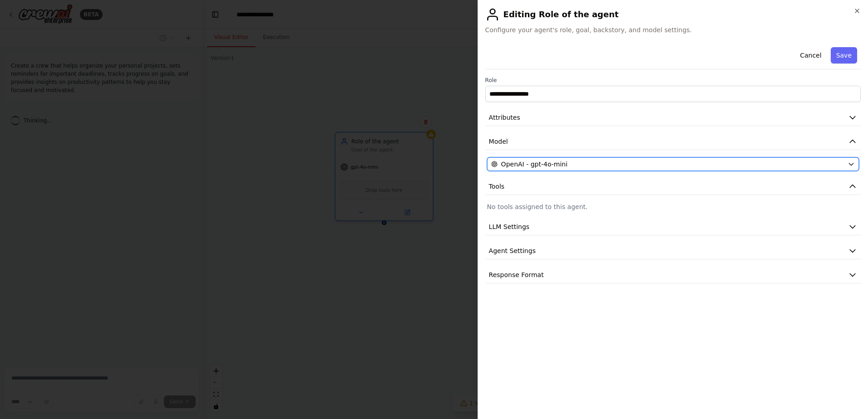 The width and height of the screenshot is (868, 419). I want to click on button: LLM Settings, so click(673, 227).